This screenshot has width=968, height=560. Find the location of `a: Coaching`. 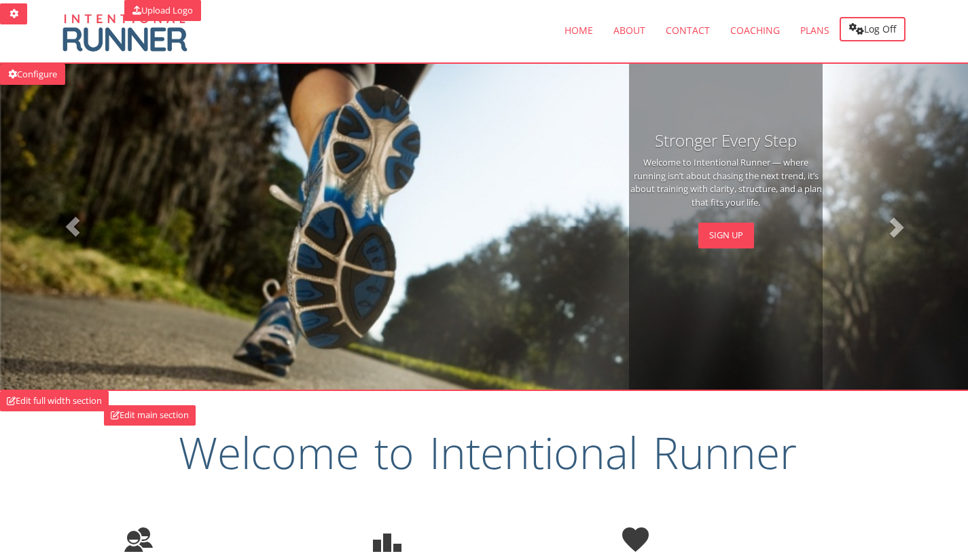

a: Coaching is located at coordinates (755, 31).